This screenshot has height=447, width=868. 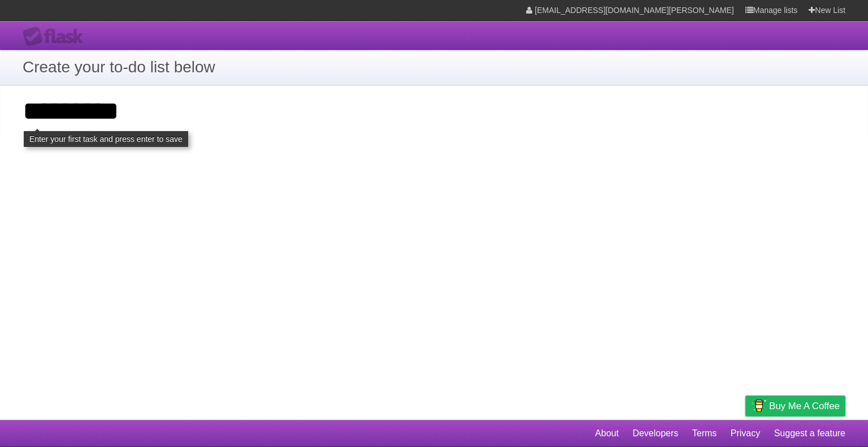 What do you see at coordinates (434, 67) in the screenshot?
I see `h1: Create your to-do list below` at bounding box center [434, 67].